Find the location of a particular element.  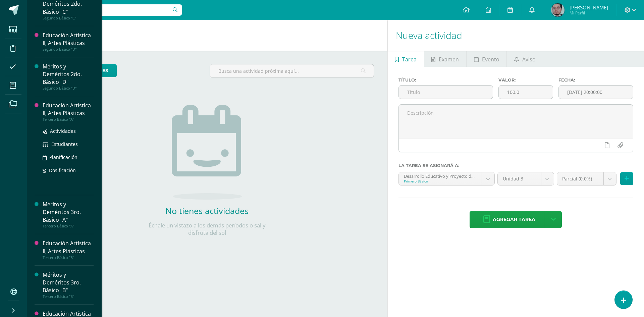

label: Fecha: is located at coordinates (596, 80).